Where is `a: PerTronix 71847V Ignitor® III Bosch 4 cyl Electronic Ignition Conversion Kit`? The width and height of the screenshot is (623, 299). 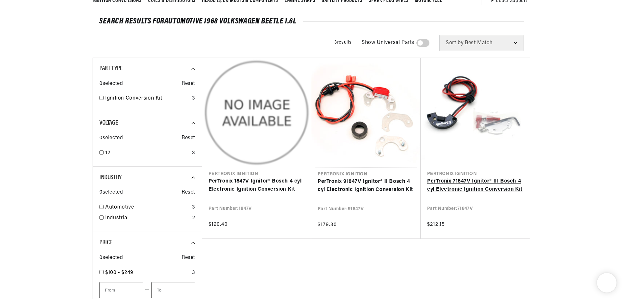 a: PerTronix 71847V Ignitor® III Bosch 4 cyl Electronic Ignition Conversion Kit is located at coordinates (475, 185).